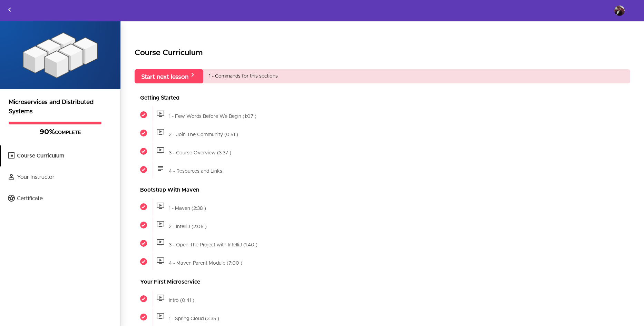 The height and width of the screenshot is (326, 644). Describe the element at coordinates (213, 116) in the screenshot. I see `span: 1 - Few Words Before We Begin (1:07 )` at that location.